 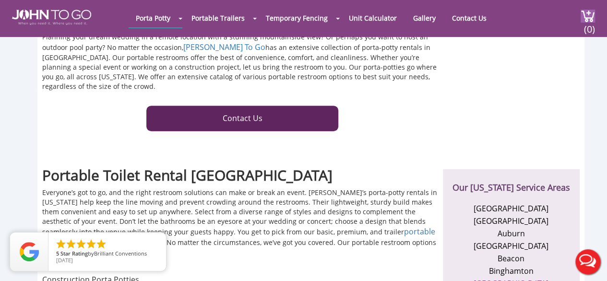 What do you see at coordinates (424, 18) in the screenshot?
I see `a: Gallery` at bounding box center [424, 18].